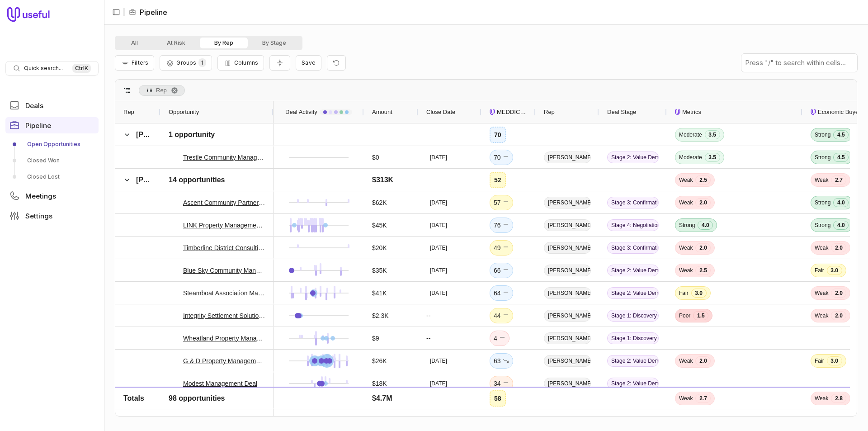  I want to click on span: Poor, so click(684, 315).